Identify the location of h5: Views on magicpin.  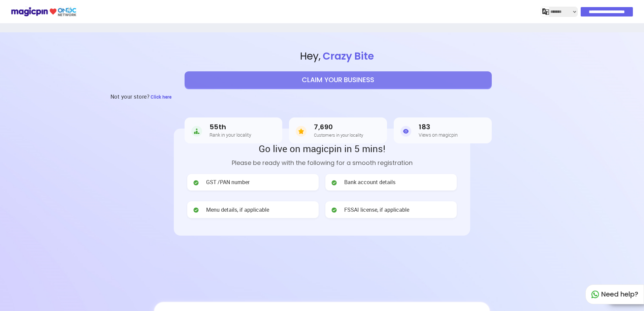
(438, 135).